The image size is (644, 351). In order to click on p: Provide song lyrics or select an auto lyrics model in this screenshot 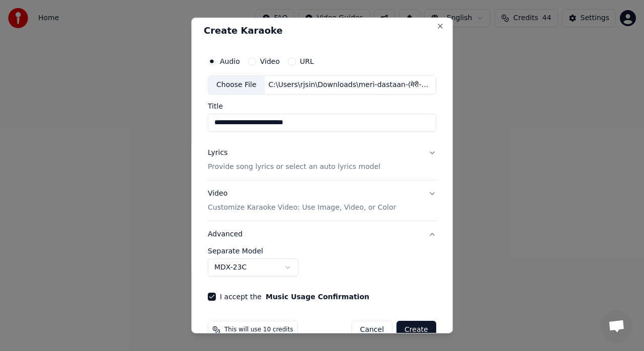, I will do `click(294, 167)`.